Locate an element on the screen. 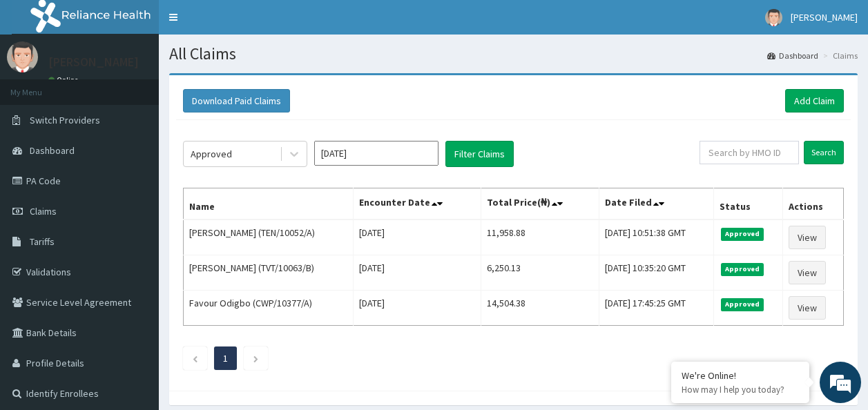  h1: All Claims is located at coordinates (513, 54).